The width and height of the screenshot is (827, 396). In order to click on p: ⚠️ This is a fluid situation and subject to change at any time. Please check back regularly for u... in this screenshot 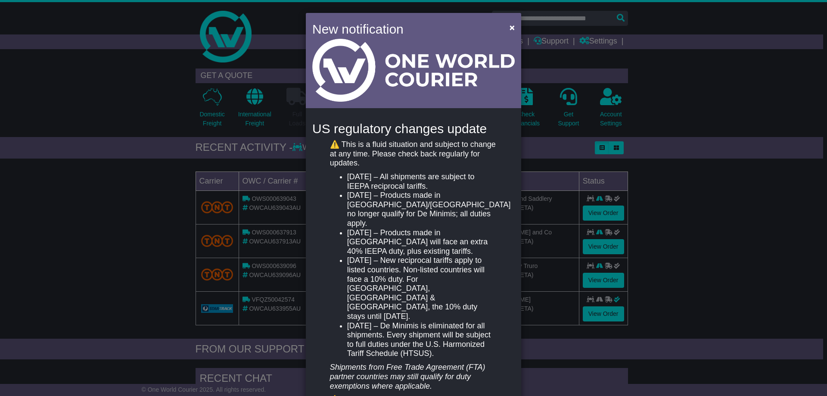, I will do `click(414, 154)`.